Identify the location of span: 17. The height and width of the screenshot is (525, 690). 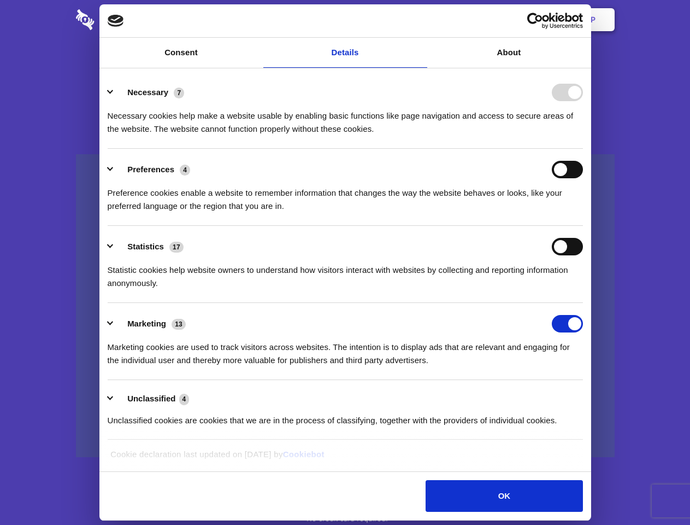
(177, 247).